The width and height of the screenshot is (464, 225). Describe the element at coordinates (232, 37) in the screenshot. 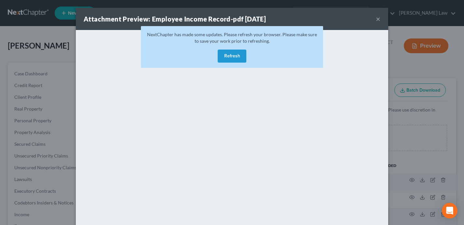

I see `span: NextChapter has made some updates. Please refresh your browser. Please make sure to save your wor...` at that location.